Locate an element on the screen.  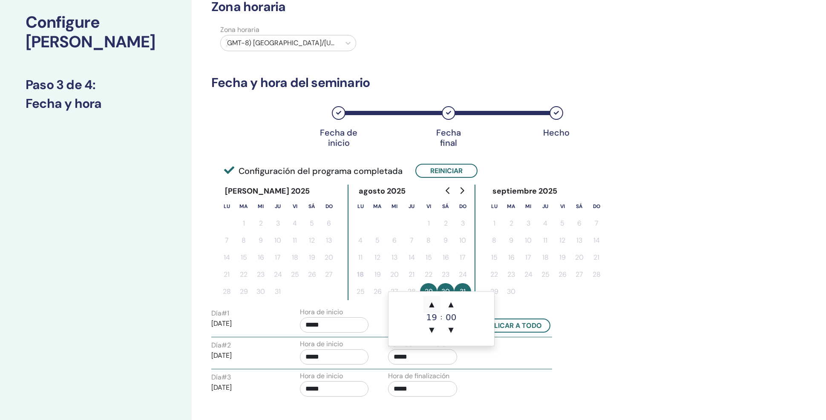
button: 13 is located at coordinates (395, 257).